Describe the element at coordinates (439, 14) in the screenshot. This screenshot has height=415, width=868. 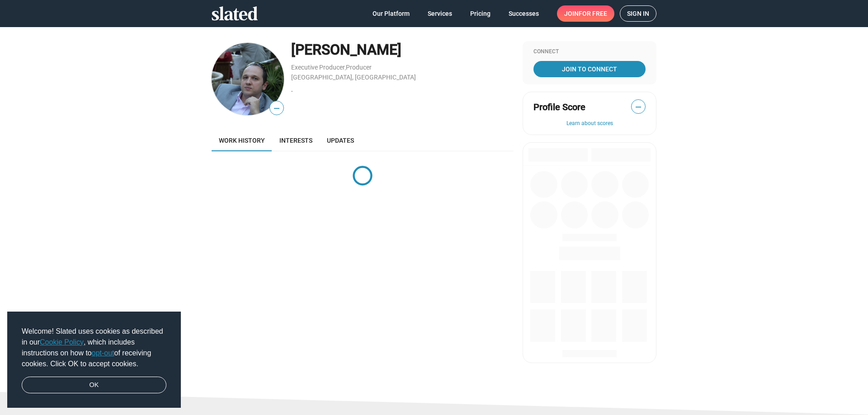
I see `a: Services` at that location.